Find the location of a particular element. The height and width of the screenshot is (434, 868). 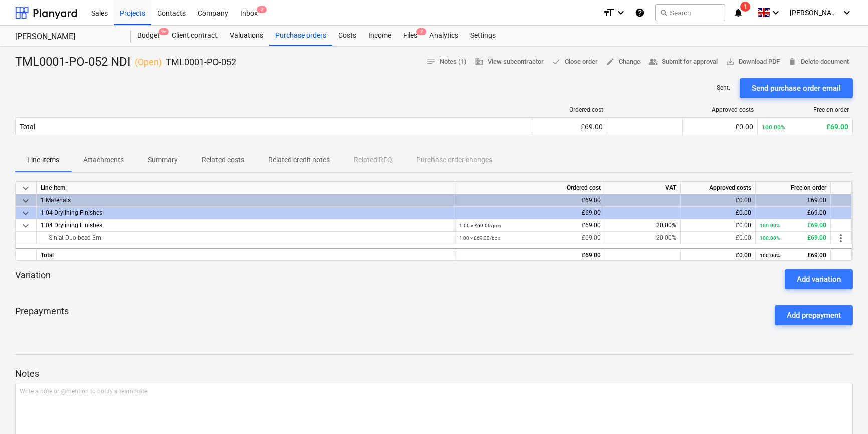

small: 1.00 × £69.00 / pcs is located at coordinates (480, 225).